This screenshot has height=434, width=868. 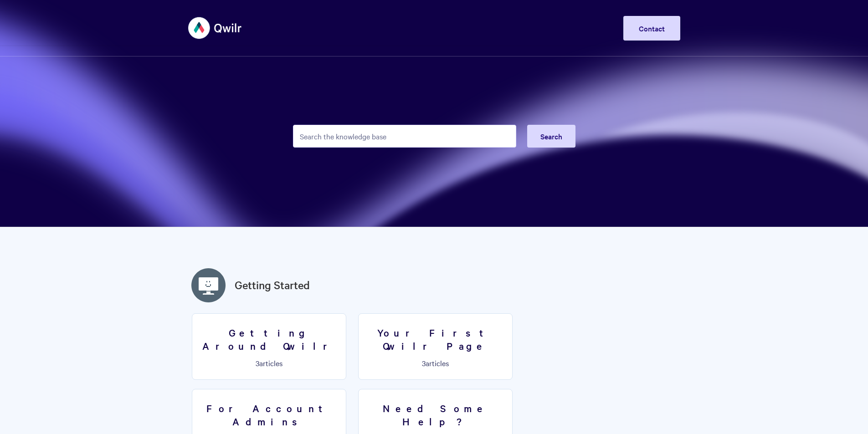 I want to click on span: Search, so click(x=551, y=136).